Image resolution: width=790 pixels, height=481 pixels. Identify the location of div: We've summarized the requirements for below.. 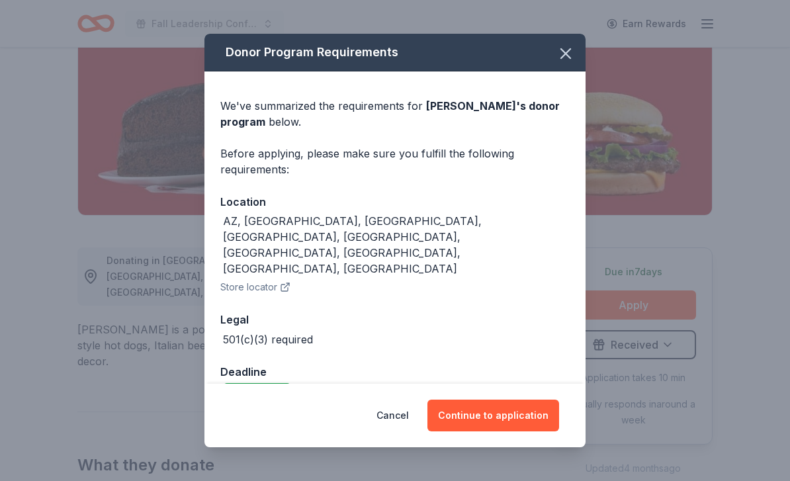
(395, 114).